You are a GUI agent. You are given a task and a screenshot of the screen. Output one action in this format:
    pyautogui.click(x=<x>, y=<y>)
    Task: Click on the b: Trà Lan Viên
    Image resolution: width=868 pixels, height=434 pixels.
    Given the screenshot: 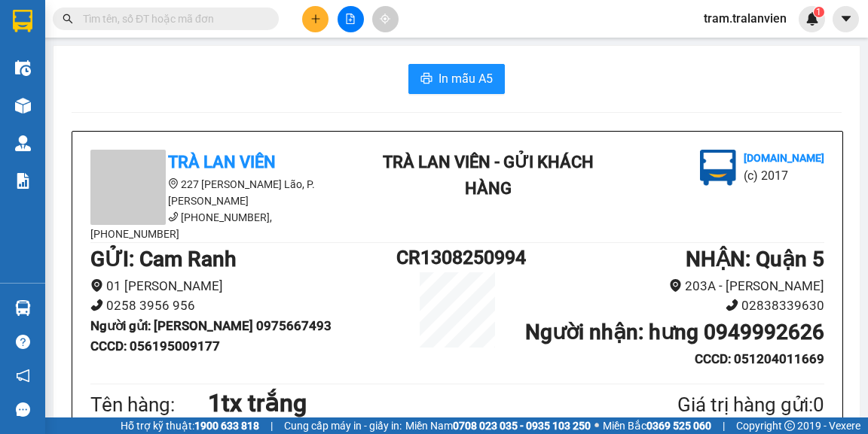 What is the action you would take?
    pyautogui.click(x=222, y=161)
    